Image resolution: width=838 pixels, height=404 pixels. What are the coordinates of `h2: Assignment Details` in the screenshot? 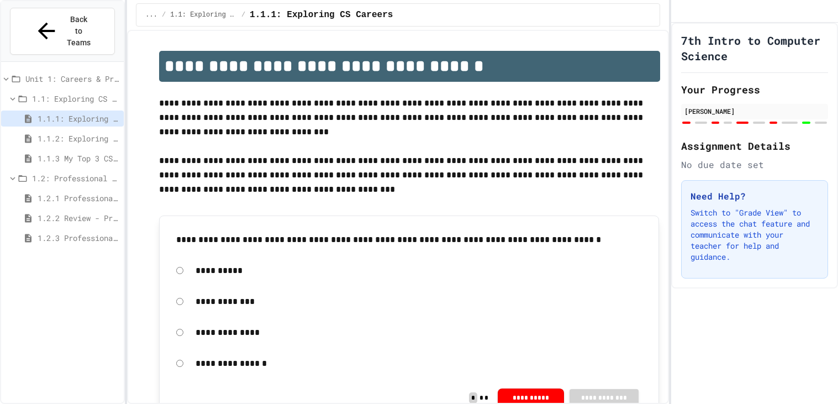 It's located at (755, 146).